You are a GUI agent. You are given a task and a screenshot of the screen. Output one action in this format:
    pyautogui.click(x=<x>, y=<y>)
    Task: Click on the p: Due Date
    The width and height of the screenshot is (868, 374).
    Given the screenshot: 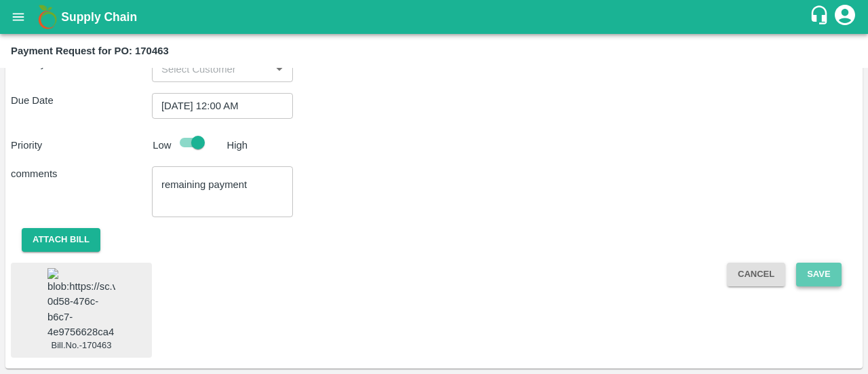 What is the action you would take?
    pyautogui.click(x=82, y=101)
    